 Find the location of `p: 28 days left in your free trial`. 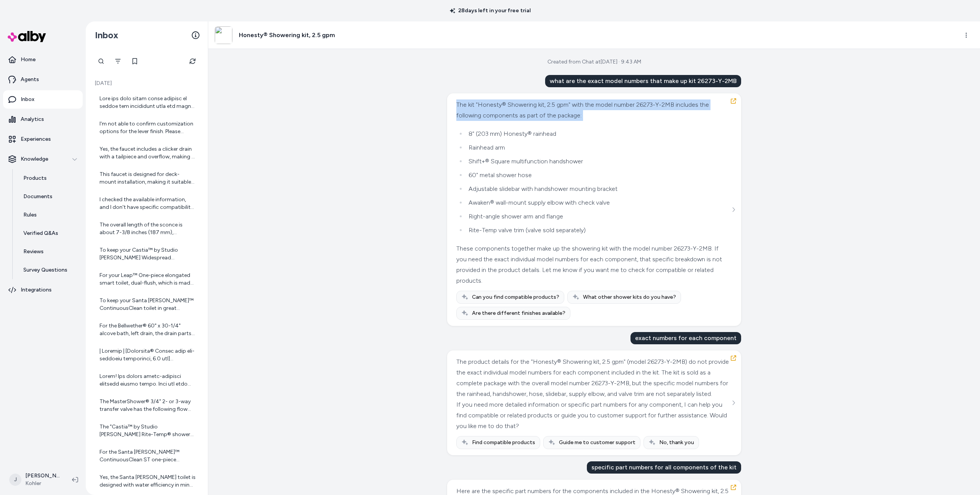

p: 28 days left in your free trial is located at coordinates (490, 11).